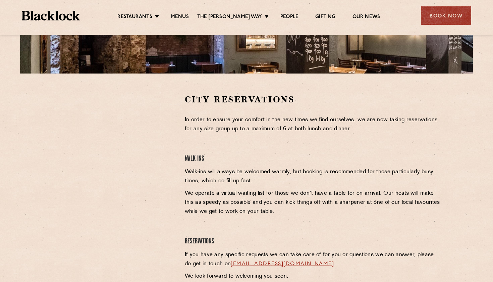 The height and width of the screenshot is (282, 493). What do you see at coordinates (313, 159) in the screenshot?
I see `h4: Walk Ins` at bounding box center [313, 159].